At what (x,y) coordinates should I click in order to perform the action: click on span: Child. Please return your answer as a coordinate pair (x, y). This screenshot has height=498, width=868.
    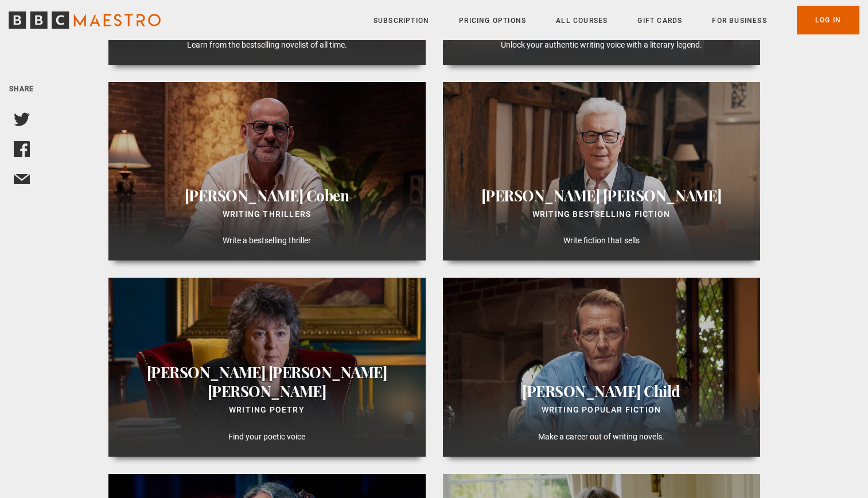
    Looking at the image, I should click on (661, 391).